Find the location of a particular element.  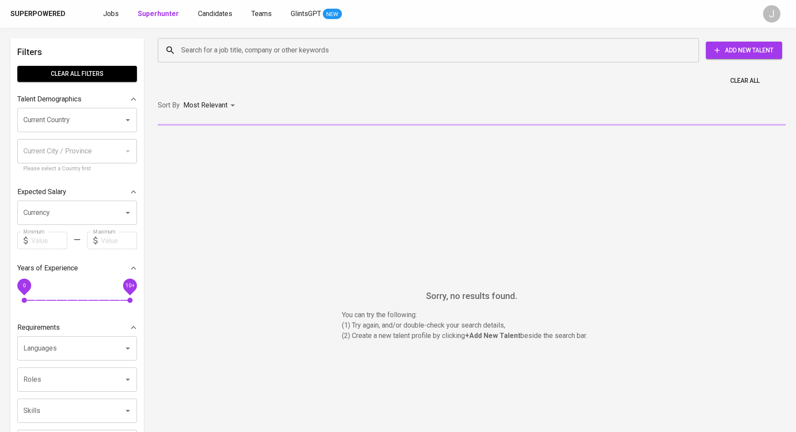

b: + Add New Talent is located at coordinates (493, 336).